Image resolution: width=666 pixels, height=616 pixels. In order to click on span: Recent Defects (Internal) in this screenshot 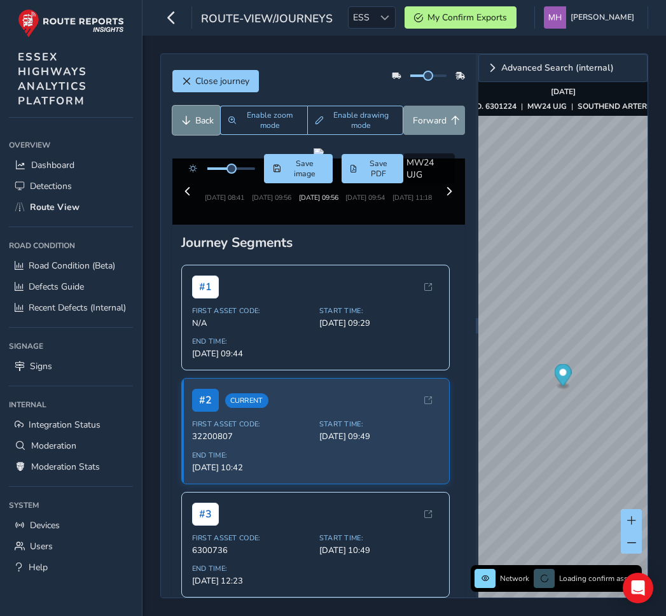, I will do `click(77, 307)`.